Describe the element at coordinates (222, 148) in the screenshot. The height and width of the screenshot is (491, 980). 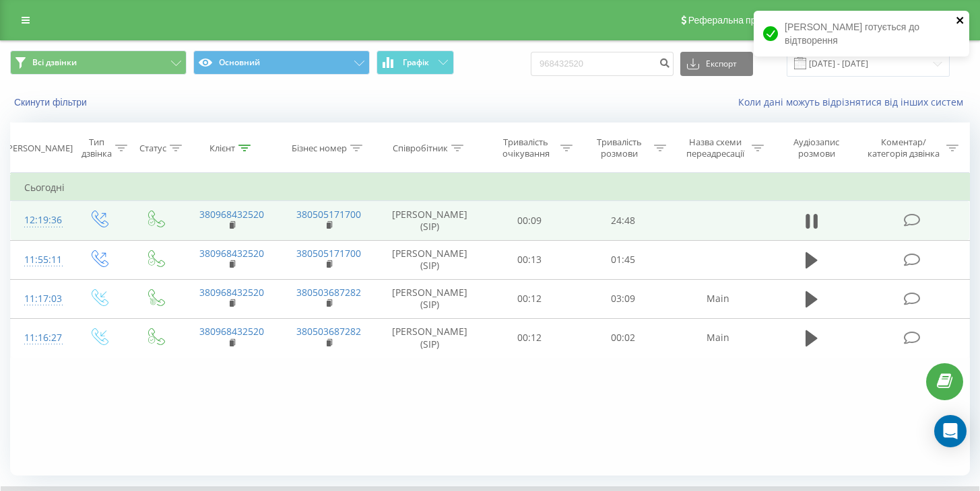
I see `div: Клієнт` at that location.